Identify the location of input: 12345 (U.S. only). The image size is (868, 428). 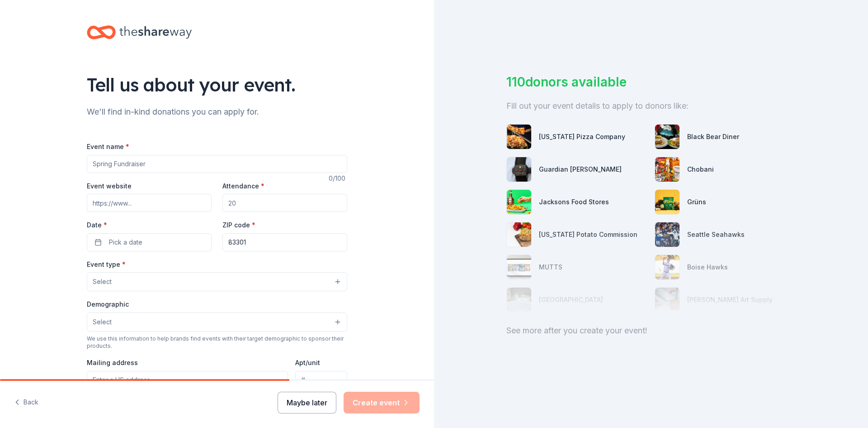
(285, 242).